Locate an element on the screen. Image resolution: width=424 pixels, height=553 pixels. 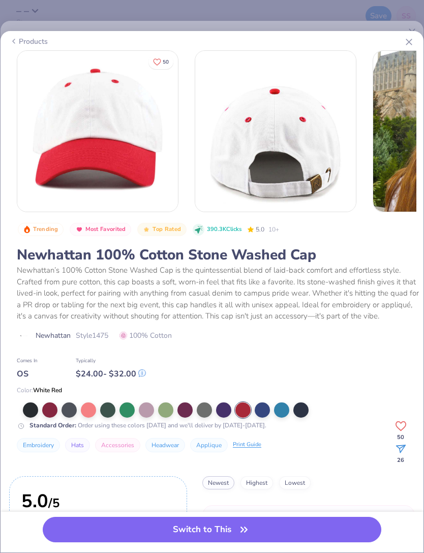
button: Hats is located at coordinates (77, 445).